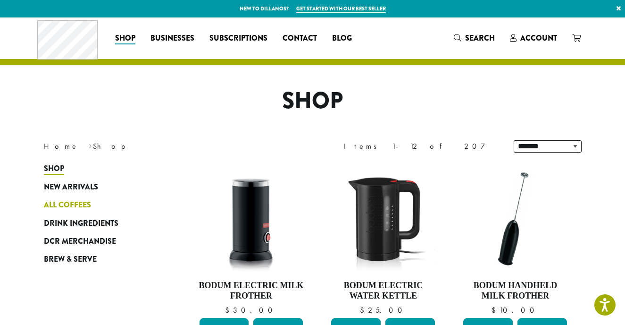  What do you see at coordinates (474, 38) in the screenshot?
I see `a: Search` at bounding box center [474, 38].